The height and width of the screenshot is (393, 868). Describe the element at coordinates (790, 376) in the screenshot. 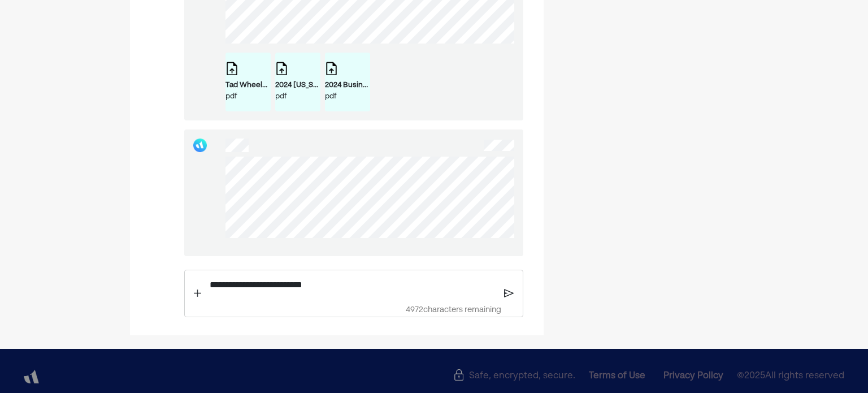

I see `span: © 2025 All rights reserved` at that location.